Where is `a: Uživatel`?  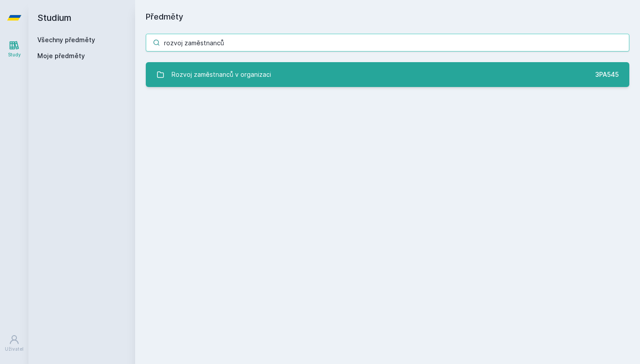
a: Uživatel is located at coordinates (14, 343).